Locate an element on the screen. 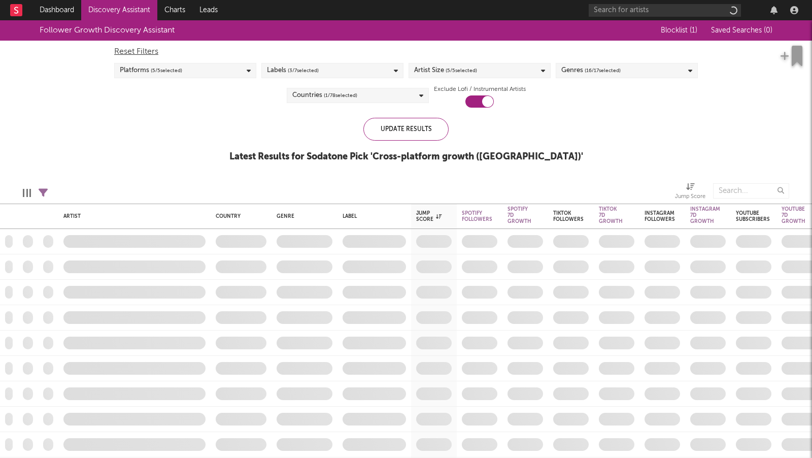  div: Reset Filters is located at coordinates (406, 52).